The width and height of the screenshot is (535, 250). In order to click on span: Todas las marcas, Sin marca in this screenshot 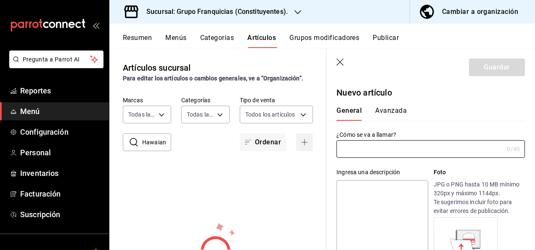, I will do `click(142, 114)`.